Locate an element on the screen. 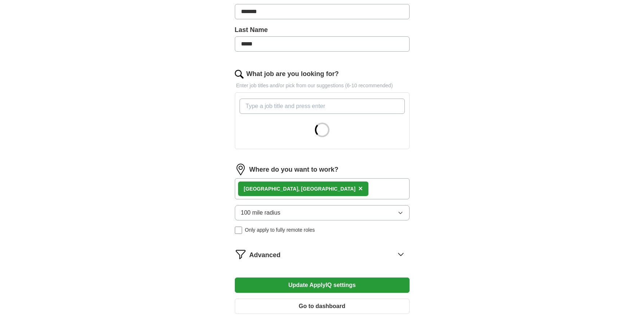 This screenshot has height=319, width=644. p: Enter job titles and/or pick from our suggestions (6-10 recommended) is located at coordinates (322, 86).